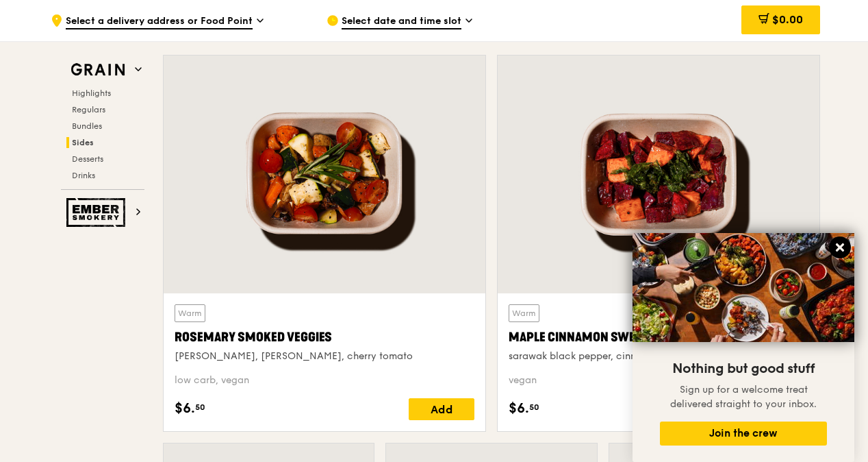 The height and width of the screenshot is (462, 868). What do you see at coordinates (744, 397) in the screenshot?
I see `span: Sign up for a welcome treat delivered straight to your inbox.` at bounding box center [744, 397].